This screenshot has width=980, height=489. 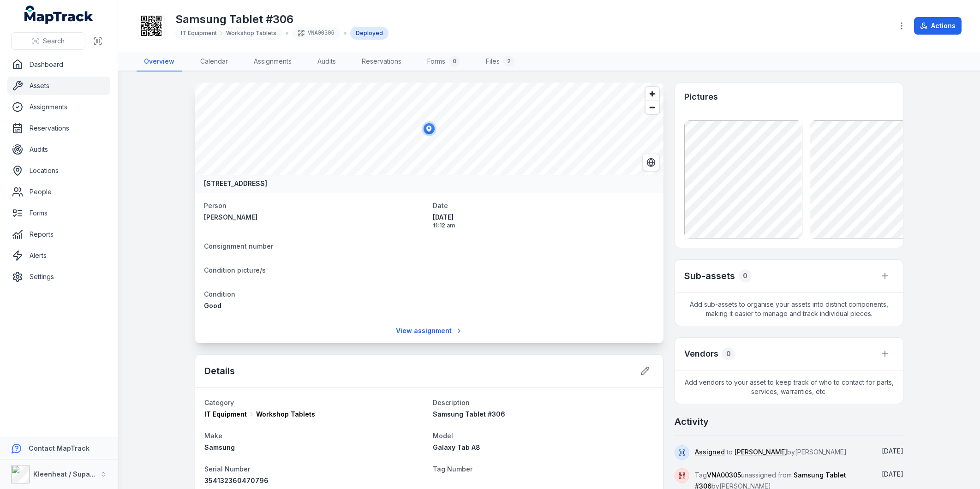 I want to click on canvas: Map, so click(x=429, y=129).